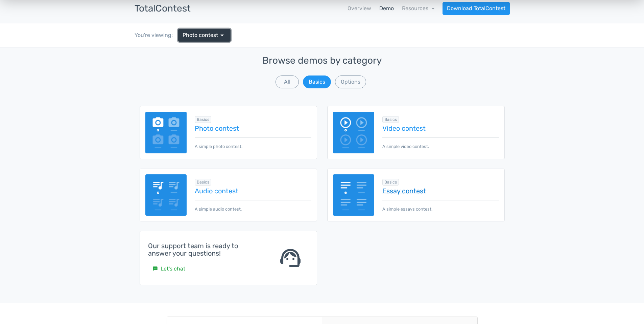  I want to click on h3: Browse demos by category, so click(322, 60).